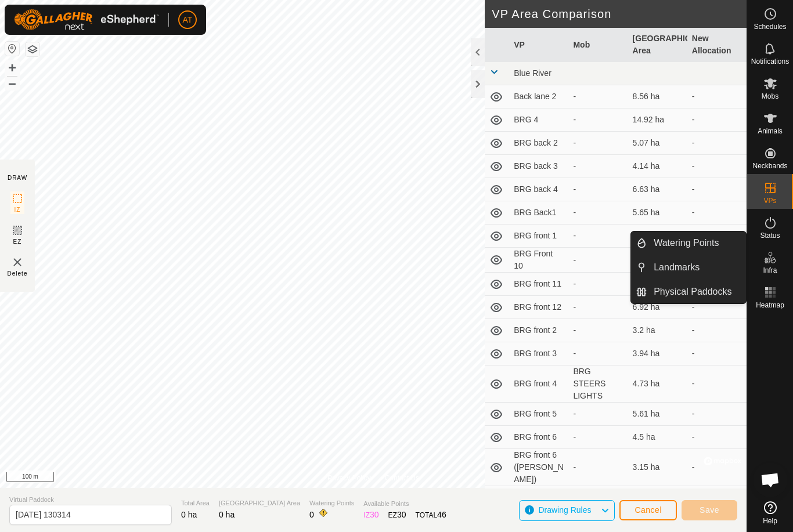 The height and width of the screenshot is (532, 793). Describe the element at coordinates (770, 97) in the screenshot. I see `span: Mobs` at that location.